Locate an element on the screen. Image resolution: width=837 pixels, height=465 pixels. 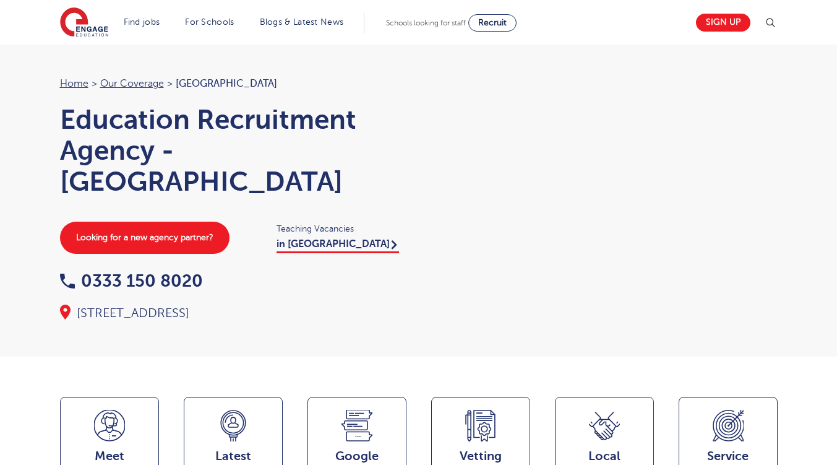
a: 0333 150 8020 is located at coordinates (131, 280).